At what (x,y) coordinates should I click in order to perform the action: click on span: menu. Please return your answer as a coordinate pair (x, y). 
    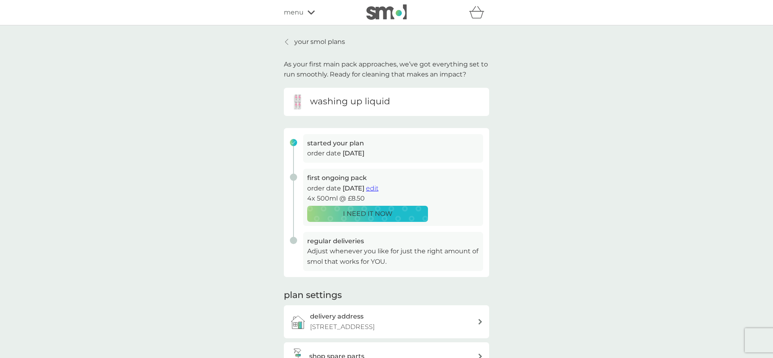
    Looking at the image, I should click on (294, 12).